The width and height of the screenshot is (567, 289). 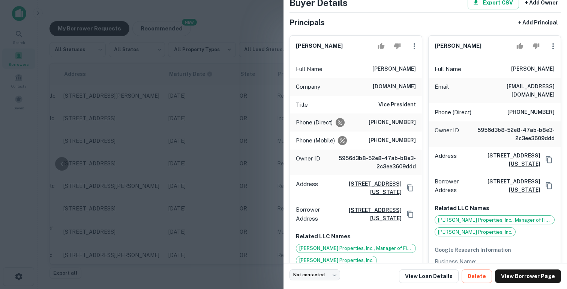 I want to click on h6: Google Research Information, so click(x=495, y=250).